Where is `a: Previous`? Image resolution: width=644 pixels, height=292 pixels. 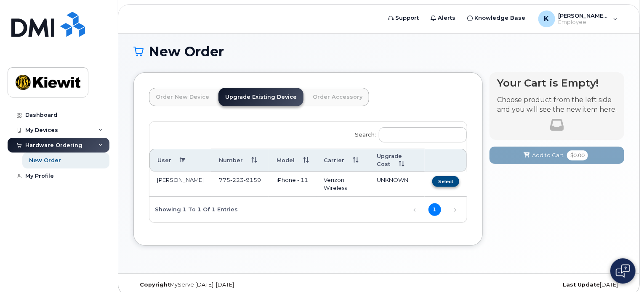 a: Previous is located at coordinates (415, 210).